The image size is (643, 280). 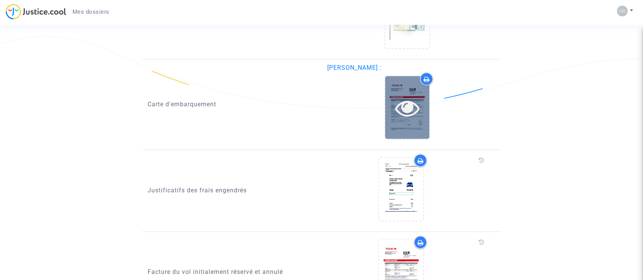 What do you see at coordinates (232, 104) in the screenshot?
I see `p: Carte d'embarquement` at bounding box center [232, 104].